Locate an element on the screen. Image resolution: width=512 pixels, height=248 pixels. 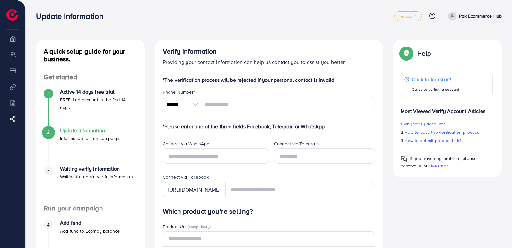
h4: Waiting verify information is located at coordinates (97, 169).